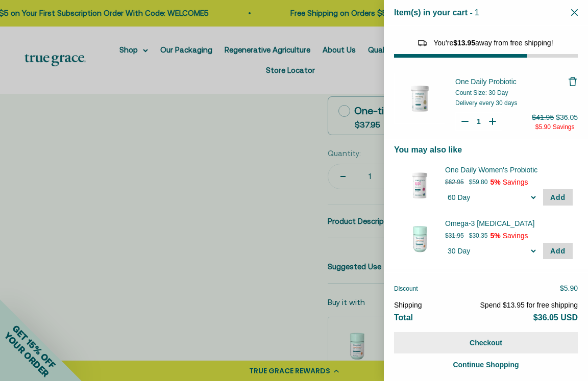 The height and width of the screenshot is (381, 588). I want to click on span: You may also like, so click(428, 149).